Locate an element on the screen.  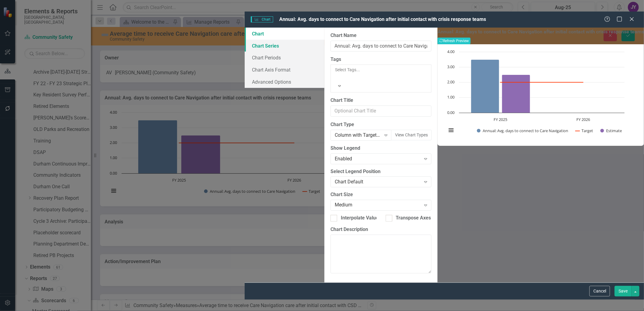
label: Tags is located at coordinates (381, 59).